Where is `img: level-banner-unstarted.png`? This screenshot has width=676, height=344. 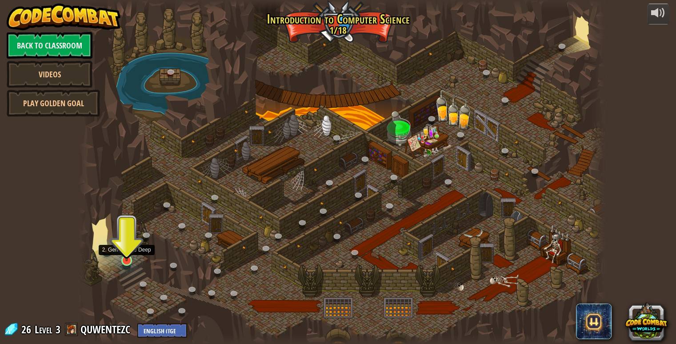 img: level-banner-unstarted.png is located at coordinates (127, 246).